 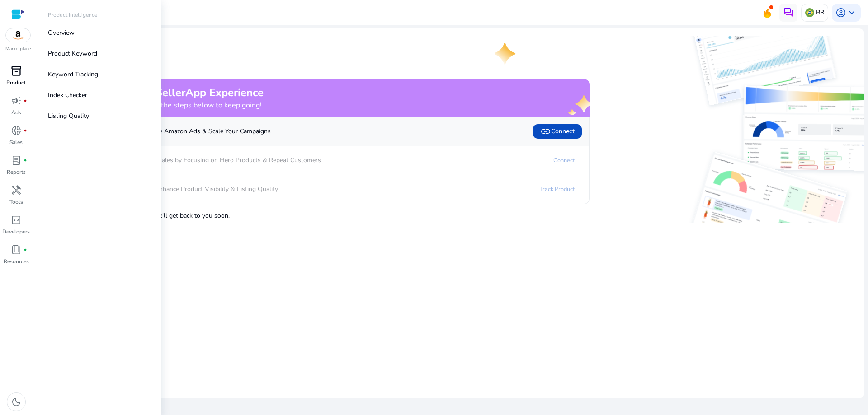 I want to click on span: link, so click(x=545, y=131).